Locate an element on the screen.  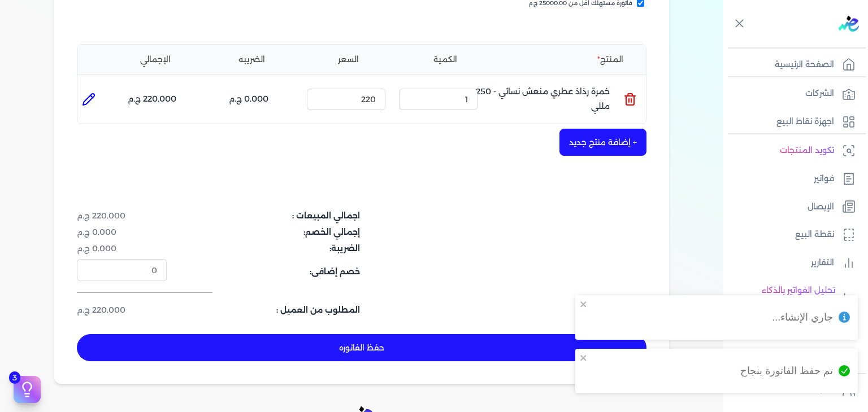
a: تكويد المنتجات is located at coordinates (792, 151).